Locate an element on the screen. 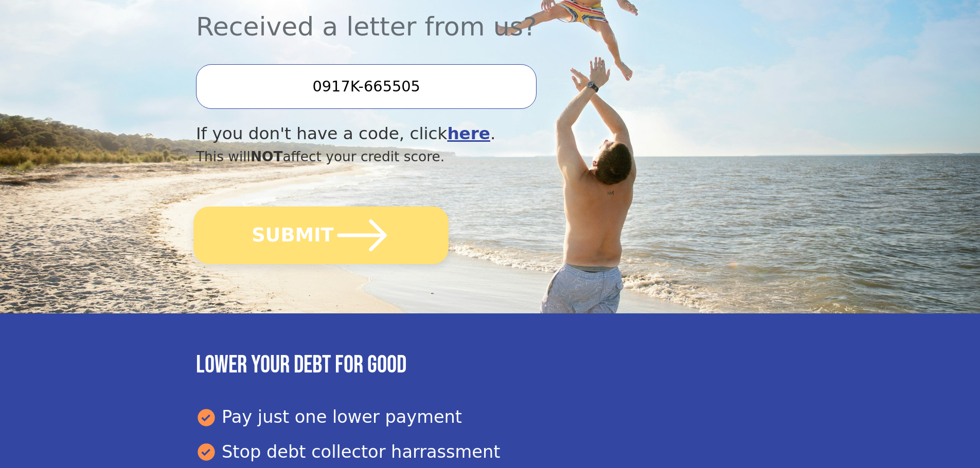 The height and width of the screenshot is (468, 980). h3: Lower your debt for good is located at coordinates (490, 366).